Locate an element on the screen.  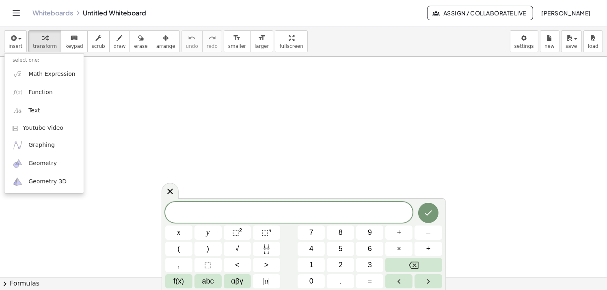
span: 7 is located at coordinates (312, 233).